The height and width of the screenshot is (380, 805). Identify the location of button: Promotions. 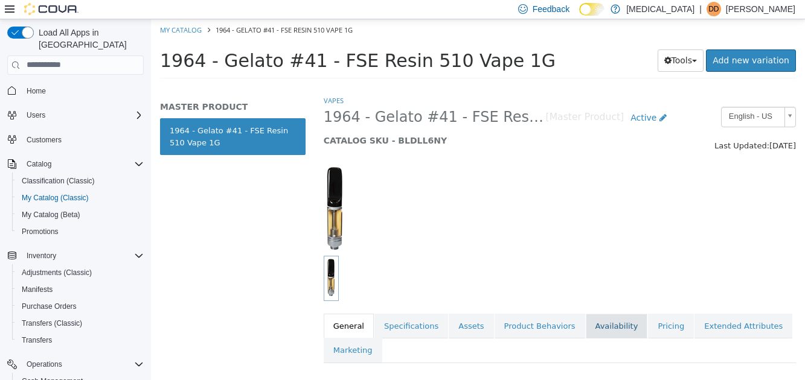
(80, 232).